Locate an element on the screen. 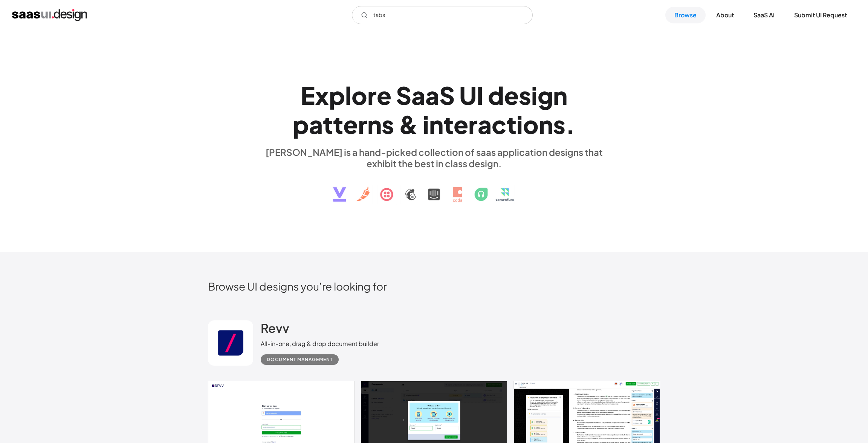 This screenshot has width=868, height=443. form: Email Form is located at coordinates (443, 15).